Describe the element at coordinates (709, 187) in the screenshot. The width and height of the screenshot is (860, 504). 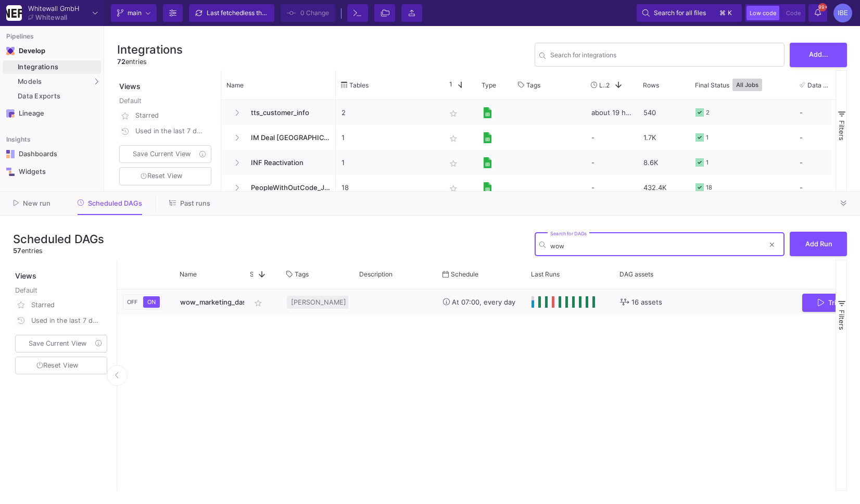
I see `div: 18` at that location.